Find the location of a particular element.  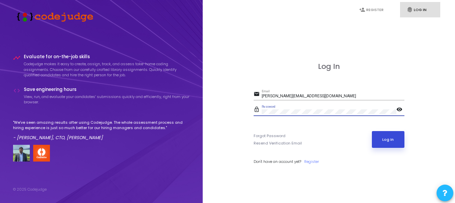

span: Don't have an account yet? is located at coordinates (277, 162).